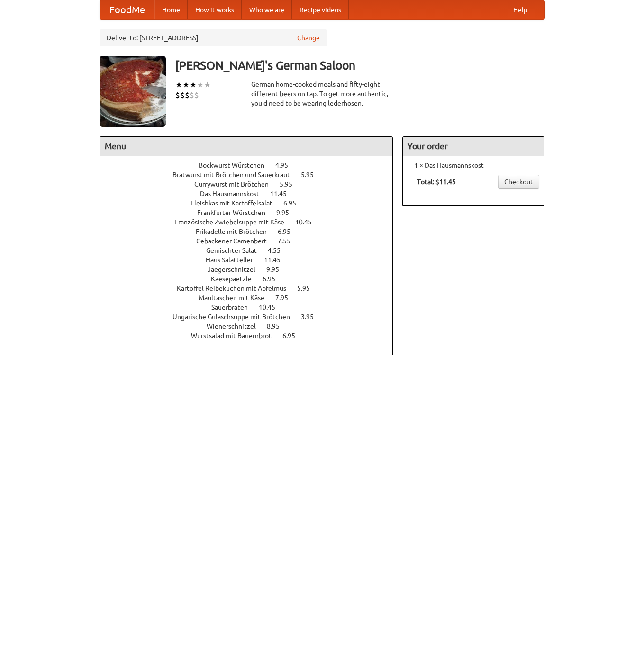 The image size is (644, 670). I want to click on a: Gebackener Camenbert 7.55, so click(252, 241).